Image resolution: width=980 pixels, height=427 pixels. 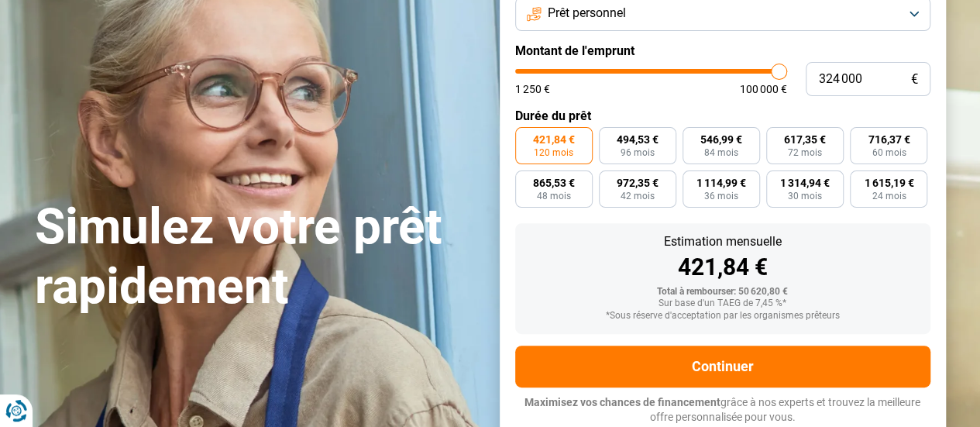 I want to click on span: 120 mois, so click(x=553, y=152).